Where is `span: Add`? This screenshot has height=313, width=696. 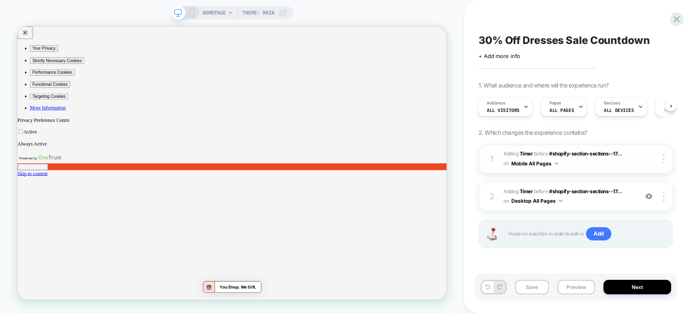
span: Add is located at coordinates (599, 234).